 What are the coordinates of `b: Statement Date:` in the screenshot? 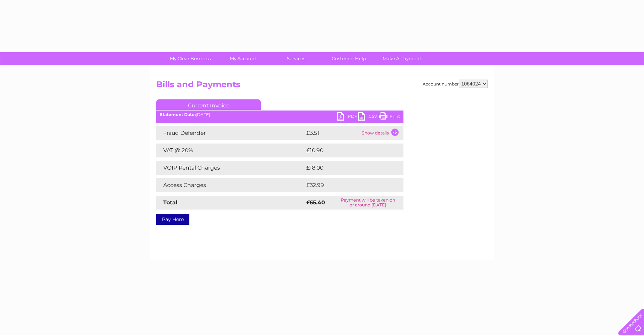 It's located at (178, 115).